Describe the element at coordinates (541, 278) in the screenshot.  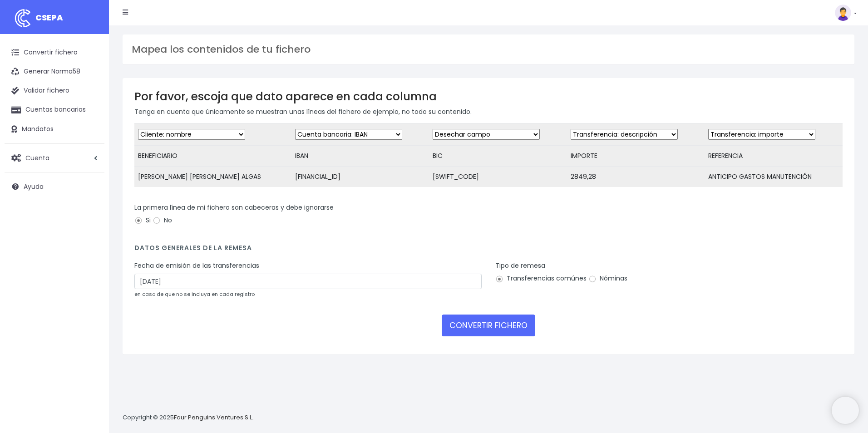
I see `label: Transferencias comúnes` at that location.